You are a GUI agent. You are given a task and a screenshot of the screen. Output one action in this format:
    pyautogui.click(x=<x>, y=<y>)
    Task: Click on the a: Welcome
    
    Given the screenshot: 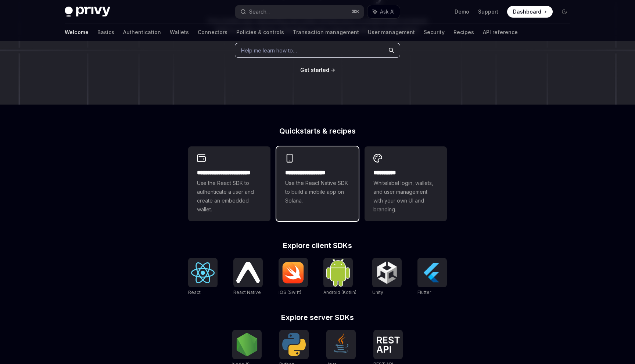 What is the action you would take?
    pyautogui.click(x=76, y=32)
    